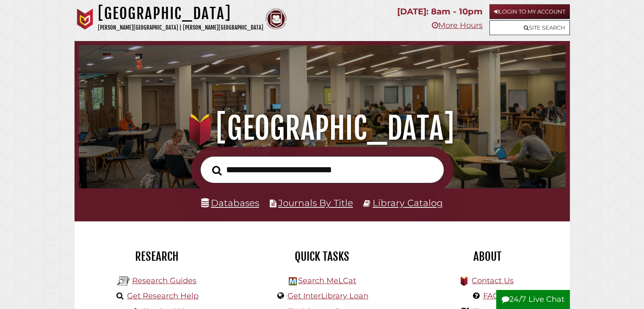 Image resolution: width=644 pixels, height=309 pixels. I want to click on img: Calvin Theological Seminary, so click(276, 19).